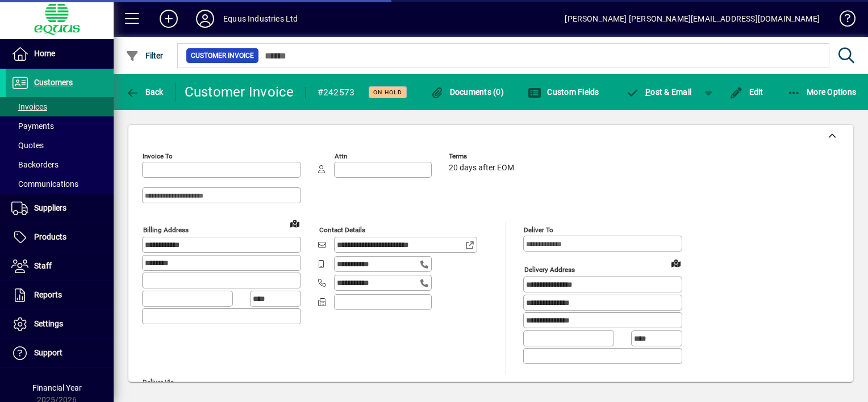 Image resolution: width=868 pixels, height=402 pixels. Describe the element at coordinates (747, 92) in the screenshot. I see `button: Edit` at that location.